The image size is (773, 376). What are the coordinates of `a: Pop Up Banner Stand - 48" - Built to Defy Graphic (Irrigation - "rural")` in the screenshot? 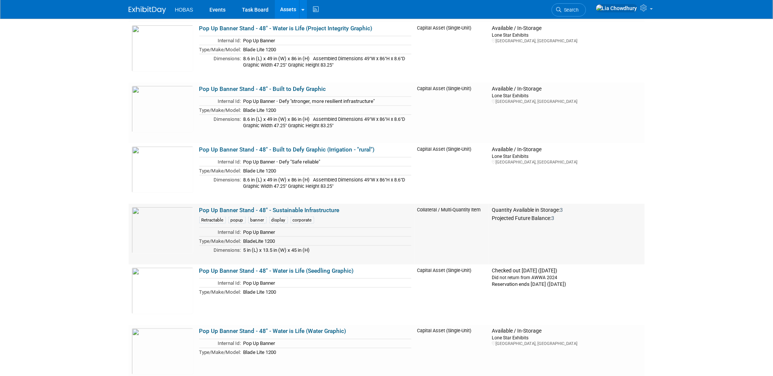 It's located at (287, 150).